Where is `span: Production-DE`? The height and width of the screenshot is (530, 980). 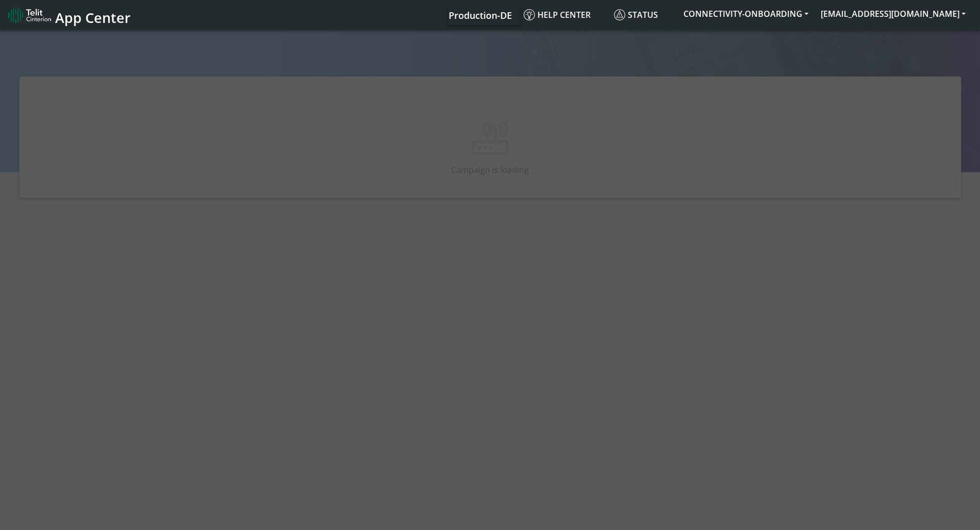
span: Production-DE is located at coordinates (480, 15).